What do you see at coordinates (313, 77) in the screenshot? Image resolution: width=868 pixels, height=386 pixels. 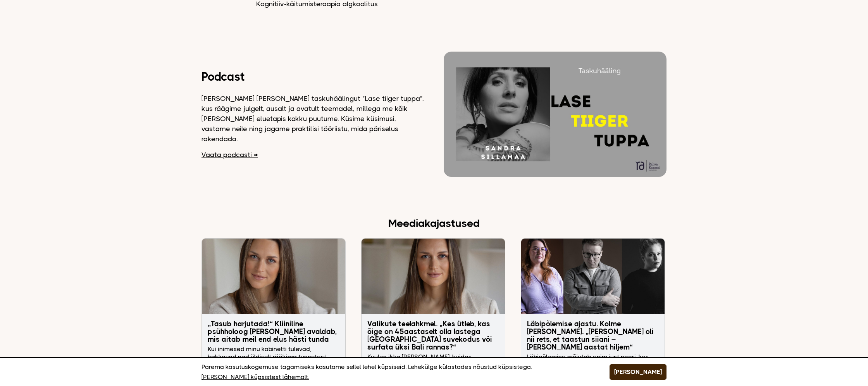 I see `h2: Podcast` at bounding box center [313, 77].